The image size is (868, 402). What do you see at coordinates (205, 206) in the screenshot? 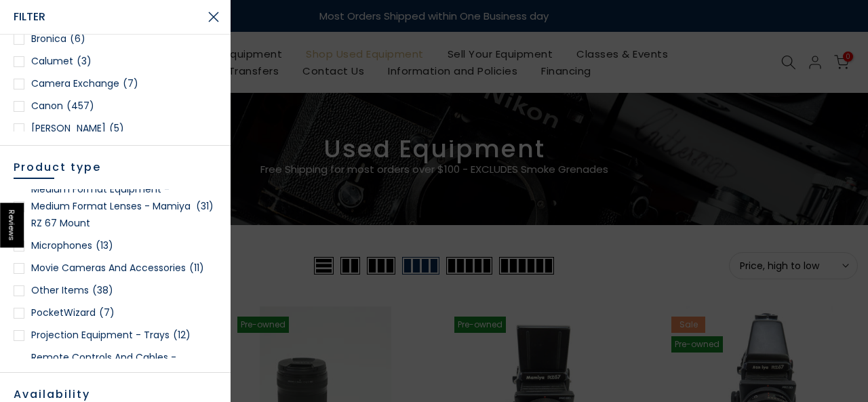
I see `span: (31)` at bounding box center [205, 206].